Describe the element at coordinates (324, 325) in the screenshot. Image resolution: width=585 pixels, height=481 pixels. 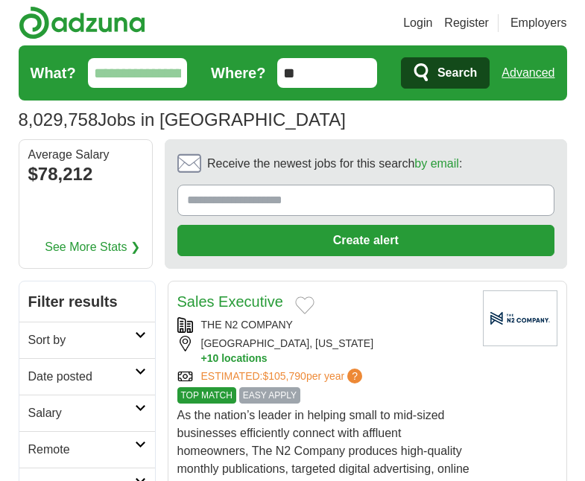
I see `div: THE N2 COMPANY` at that location.